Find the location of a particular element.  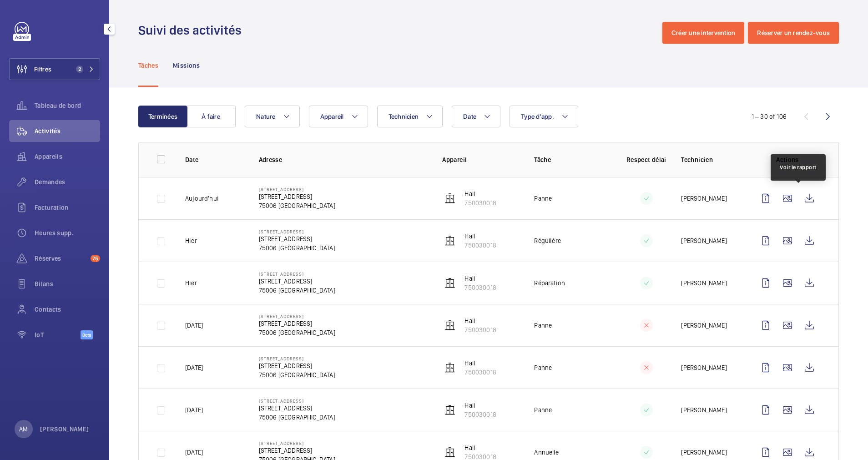

button: Appareil is located at coordinates (338, 116).